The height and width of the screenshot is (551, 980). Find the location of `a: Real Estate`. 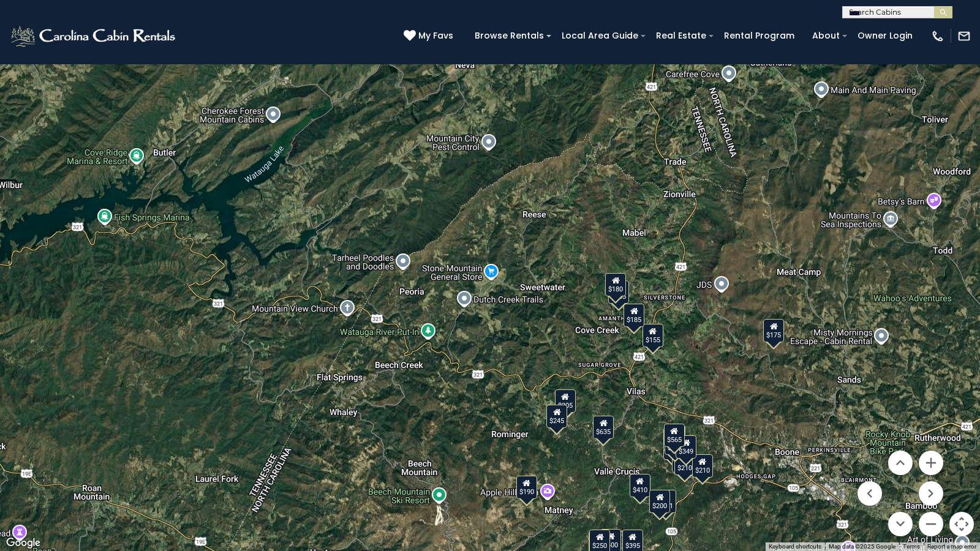

a: Real Estate is located at coordinates (681, 36).